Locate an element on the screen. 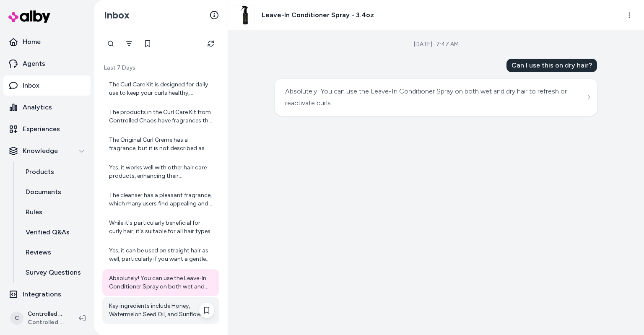 The height and width of the screenshot is (335, 644). h3: Leave-In Conditioner Spray - 3.4oz is located at coordinates (318, 15).